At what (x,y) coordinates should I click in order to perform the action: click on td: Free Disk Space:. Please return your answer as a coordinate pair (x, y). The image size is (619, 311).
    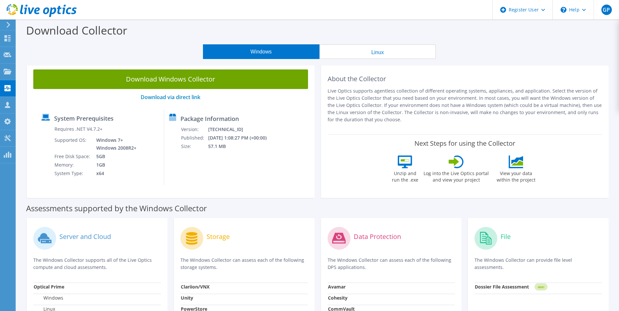
    Looking at the image, I should click on (73, 157).